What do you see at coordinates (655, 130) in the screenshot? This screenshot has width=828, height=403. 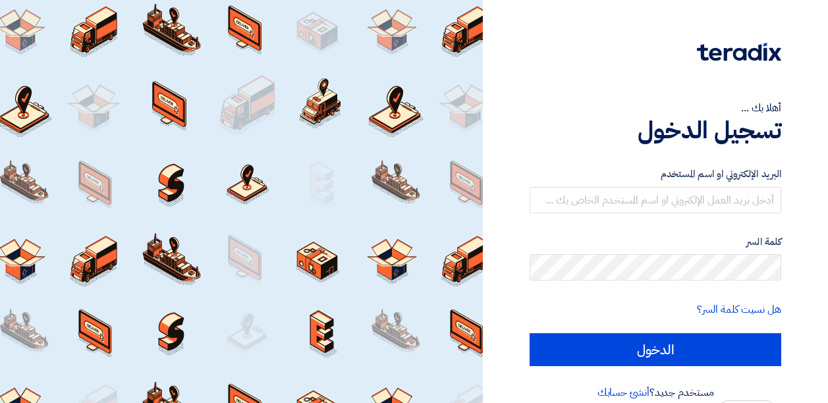 I see `h1: تسجيل الدخول` at bounding box center [655, 130].